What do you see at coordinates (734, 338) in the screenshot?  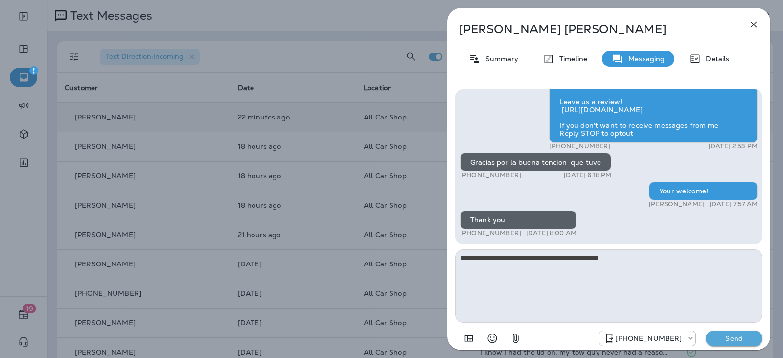 I see `button: Send` at bounding box center [734, 338].